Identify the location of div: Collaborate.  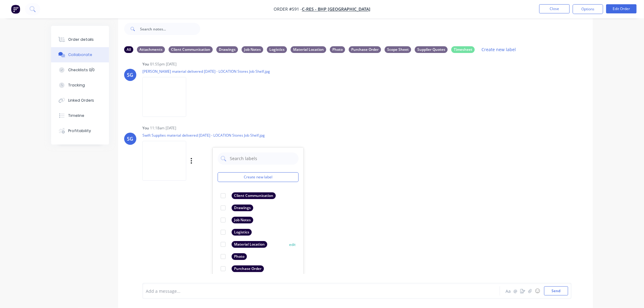
(80, 55).